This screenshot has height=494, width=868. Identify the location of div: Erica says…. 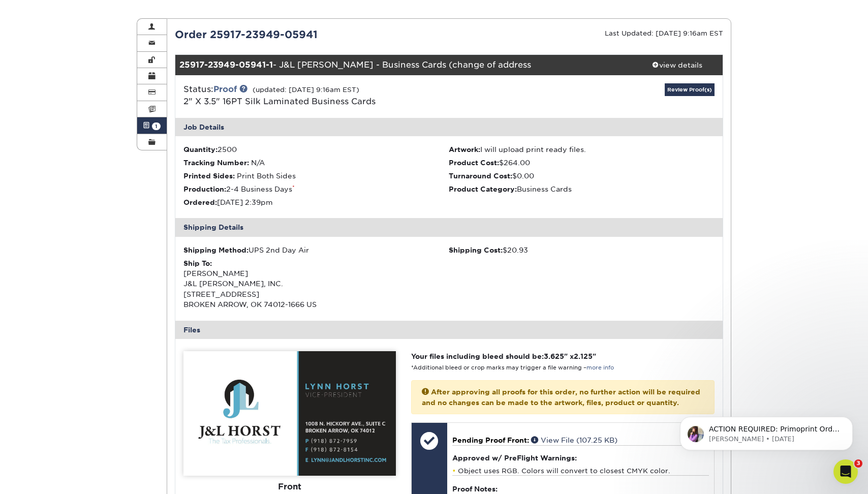
(102, 187).